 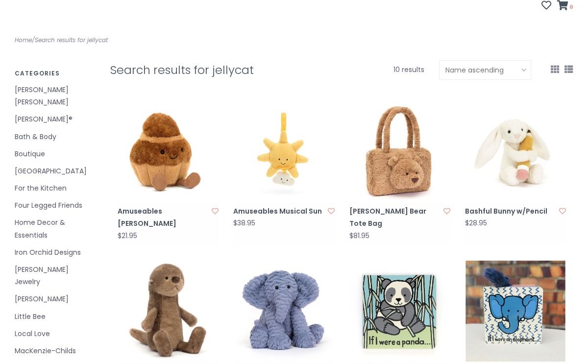 What do you see at coordinates (213, 70) in the screenshot?
I see `h1: Search results for jellycat` at bounding box center [213, 70].